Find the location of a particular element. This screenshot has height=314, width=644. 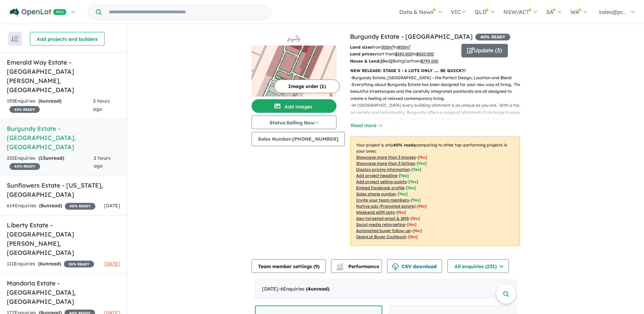

img: Burgundy Estate - Angle Vale Logo is located at coordinates (294, 38).